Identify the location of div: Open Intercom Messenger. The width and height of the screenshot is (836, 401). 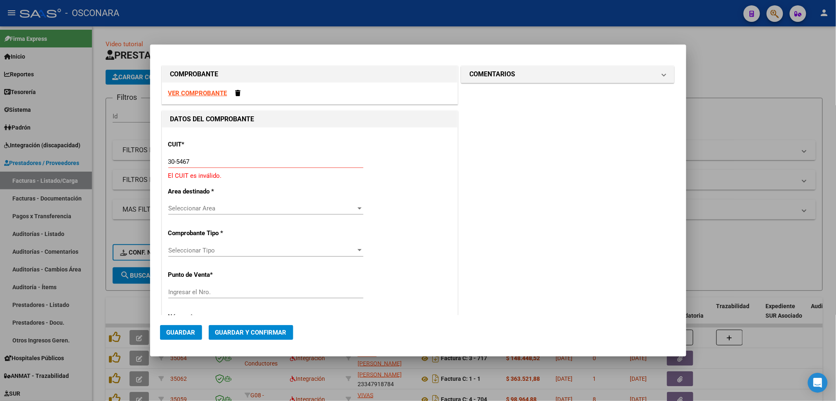
(818, 383).